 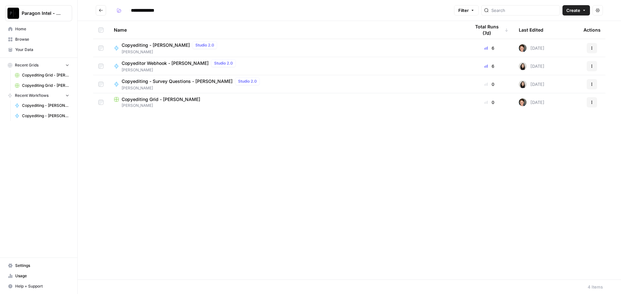 What do you see at coordinates (38, 50) in the screenshot?
I see `a: Your Data` at bounding box center [38, 50].